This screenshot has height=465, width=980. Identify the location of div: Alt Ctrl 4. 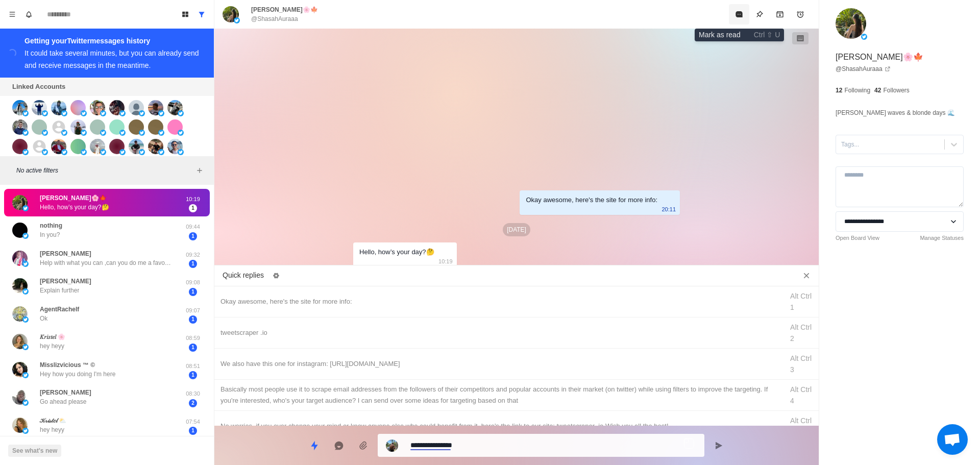
(802, 395).